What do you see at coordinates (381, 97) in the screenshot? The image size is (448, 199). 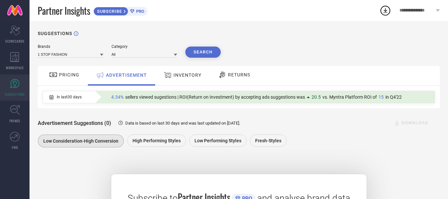 I see `span: 15` at bounding box center [381, 97].